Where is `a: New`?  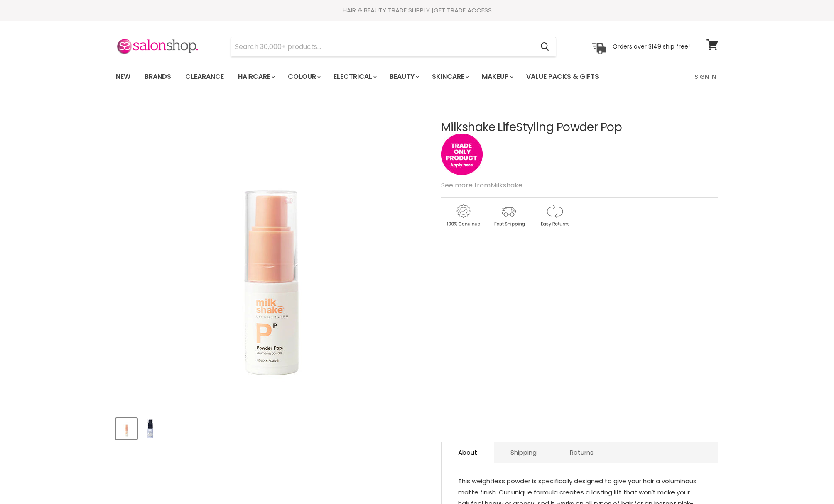
a: New is located at coordinates (123, 77).